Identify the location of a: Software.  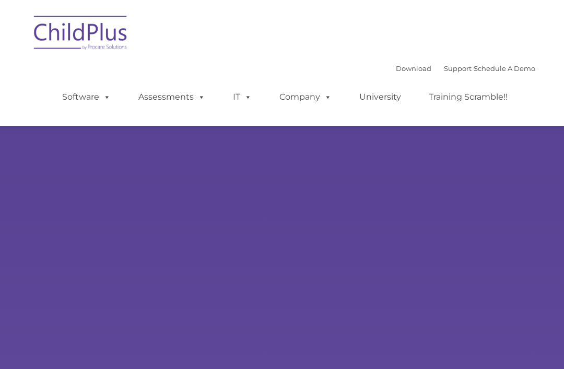
(86, 97).